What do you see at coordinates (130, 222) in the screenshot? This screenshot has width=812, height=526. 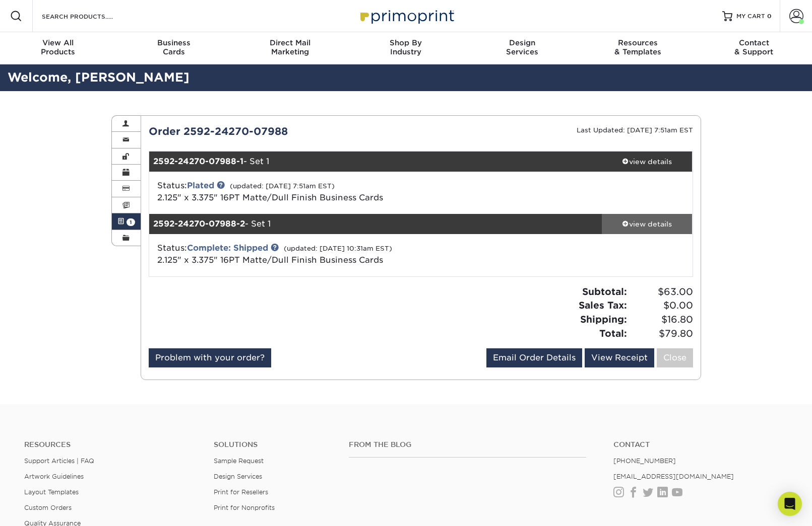 I see `span: 1` at bounding box center [130, 222].